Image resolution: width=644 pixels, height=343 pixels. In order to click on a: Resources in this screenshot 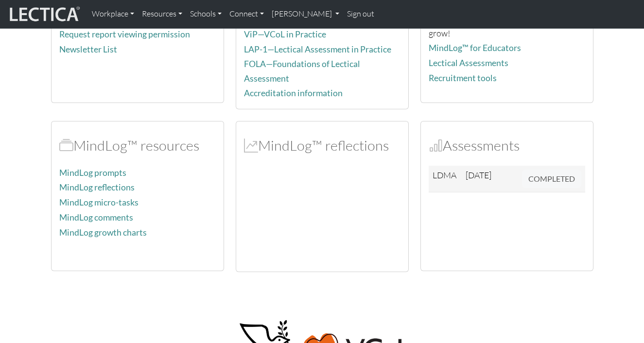, I will do `click(162, 14)`.